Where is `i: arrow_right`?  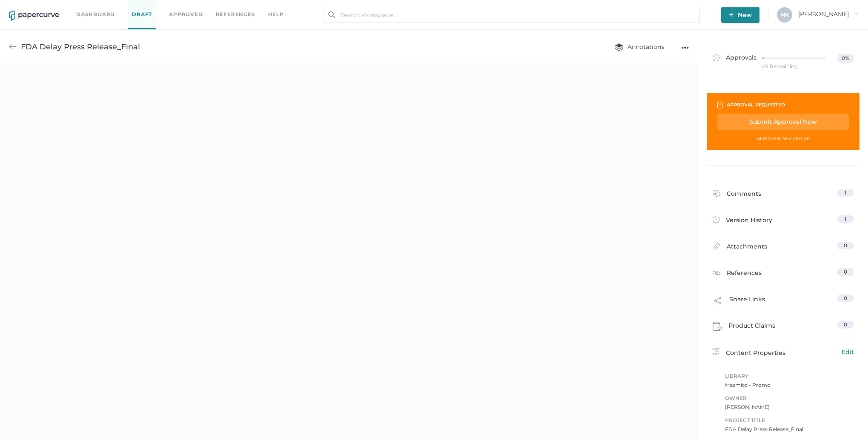
i: arrow_right is located at coordinates (856, 13).